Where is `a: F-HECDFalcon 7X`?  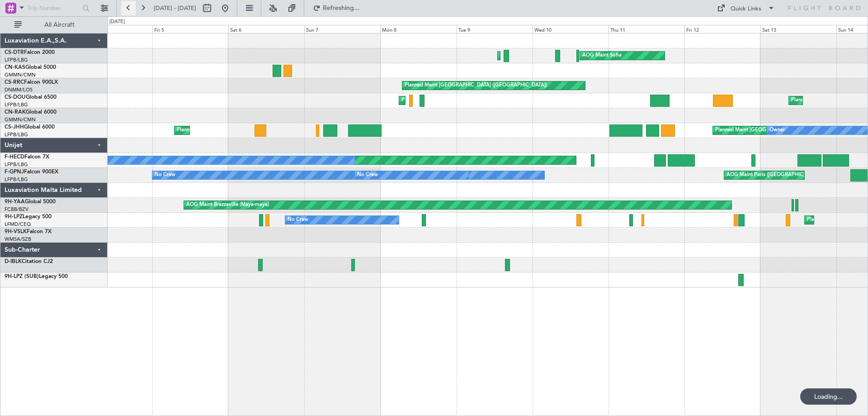 a: F-HECDFalcon 7X is located at coordinates (26, 157).